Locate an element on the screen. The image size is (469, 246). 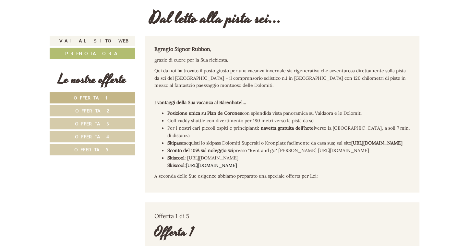
span: A seconda delle Sue esigenze abbiamo preparato una speciale offerta per Lei: is located at coordinates (236, 176).